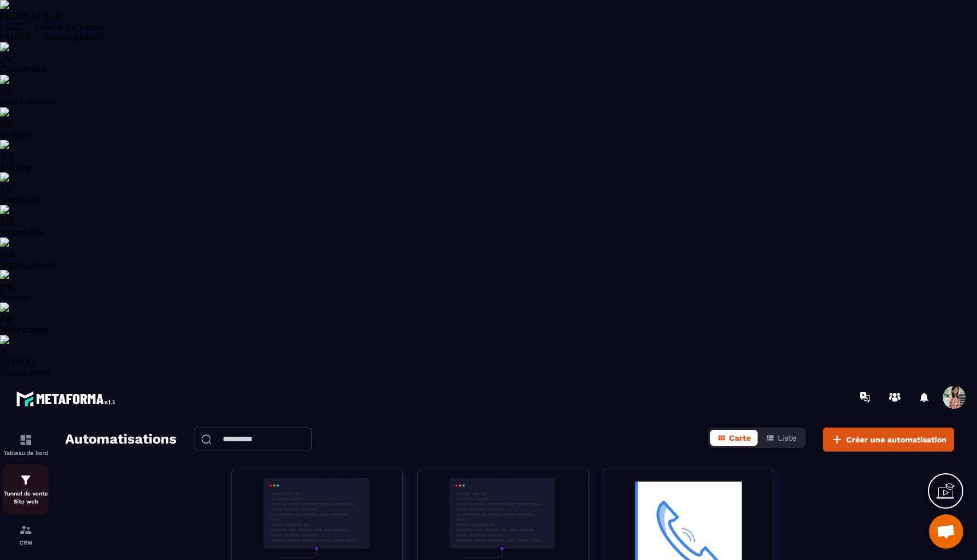 This screenshot has height=560, width=977. What do you see at coordinates (25, 542) in the screenshot?
I see `p: CRM` at bounding box center [25, 542].